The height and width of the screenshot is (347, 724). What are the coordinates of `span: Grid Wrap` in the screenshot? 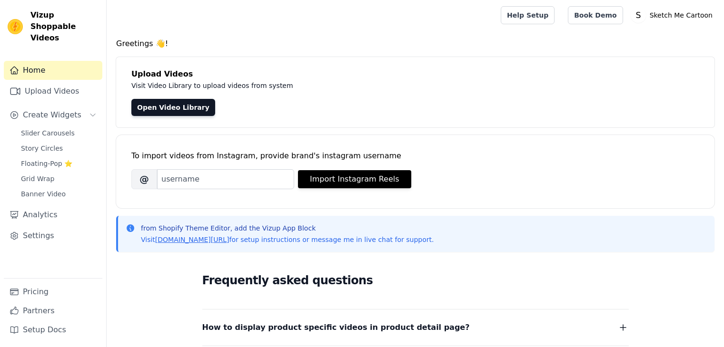 It's located at (38, 179).